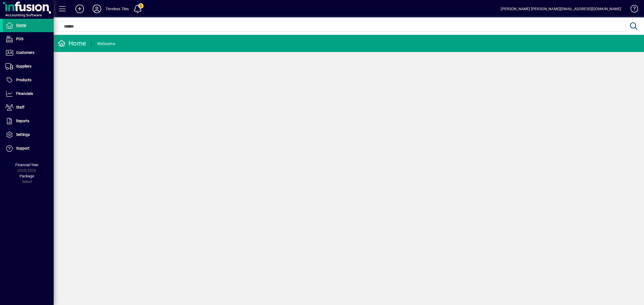  Describe the element at coordinates (28, 107) in the screenshot. I see `a: Staff` at that location.